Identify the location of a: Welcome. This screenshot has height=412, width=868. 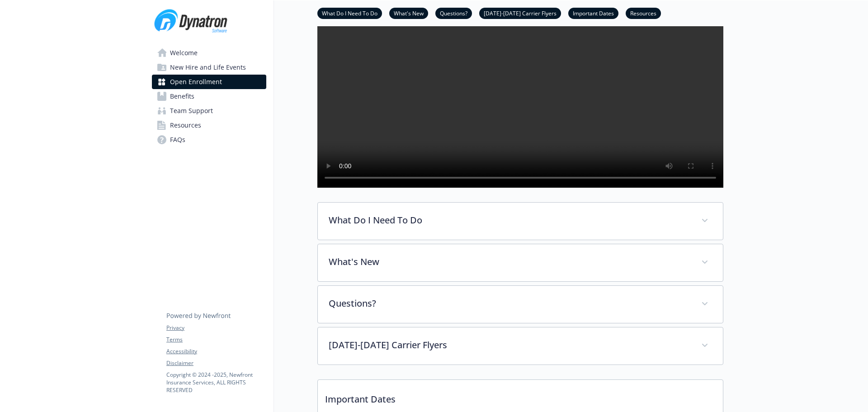
(209, 53).